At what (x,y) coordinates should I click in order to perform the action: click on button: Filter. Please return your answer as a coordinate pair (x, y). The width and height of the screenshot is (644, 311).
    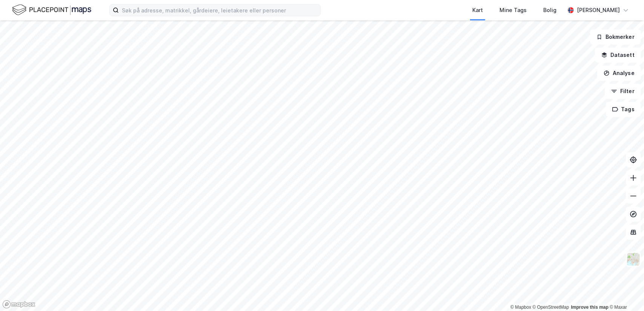
    Looking at the image, I should click on (623, 91).